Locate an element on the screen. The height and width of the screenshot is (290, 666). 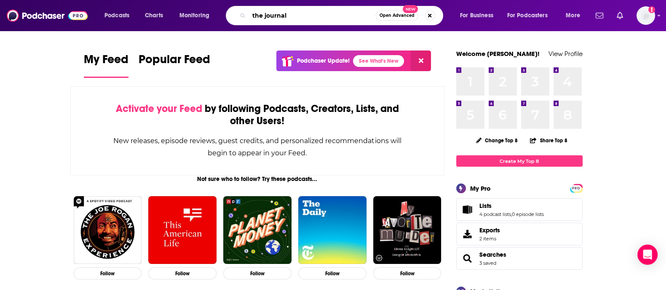
div: New releases, episode reviews, guest credits, and personalized recommendations will begin to appe... is located at coordinates (257, 147).